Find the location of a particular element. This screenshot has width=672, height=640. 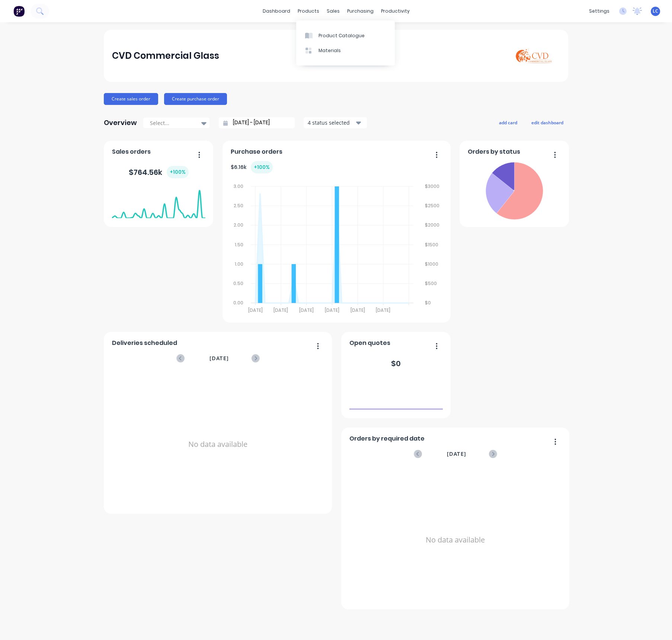

tspan: $500 is located at coordinates (431, 283).